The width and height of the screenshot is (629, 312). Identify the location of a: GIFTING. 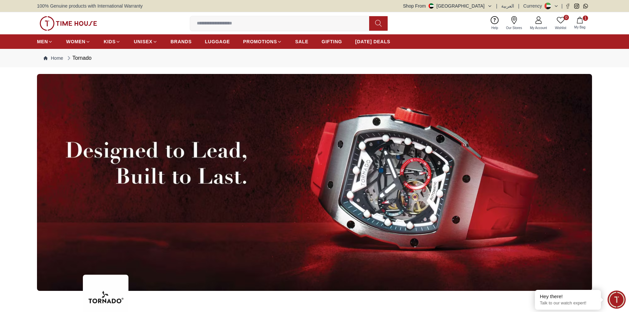
(332, 42).